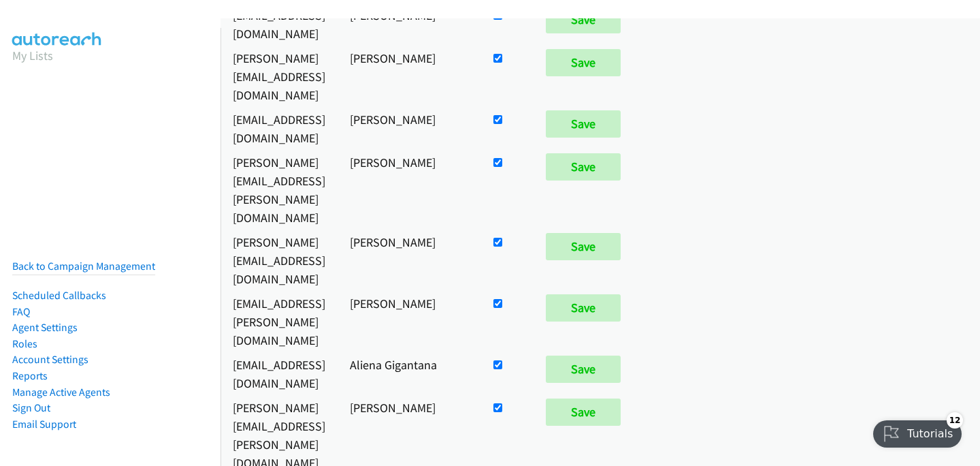 This screenshot has width=980, height=466. I want to click on a: Sign Out, so click(31, 407).